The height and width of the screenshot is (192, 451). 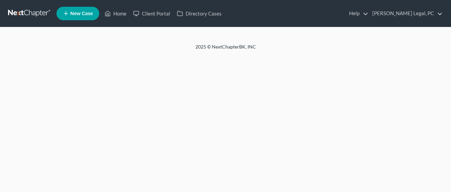 What do you see at coordinates (226, 49) in the screenshot?
I see `div: 2025 © NextChapterBK, INC` at bounding box center [226, 49].